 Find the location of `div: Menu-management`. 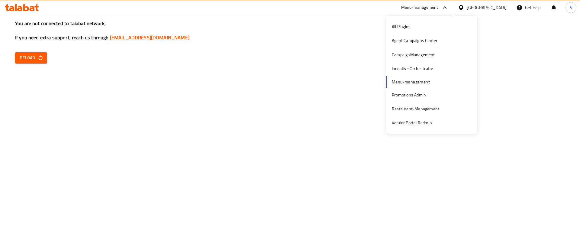

div: Menu-management is located at coordinates (420, 8).